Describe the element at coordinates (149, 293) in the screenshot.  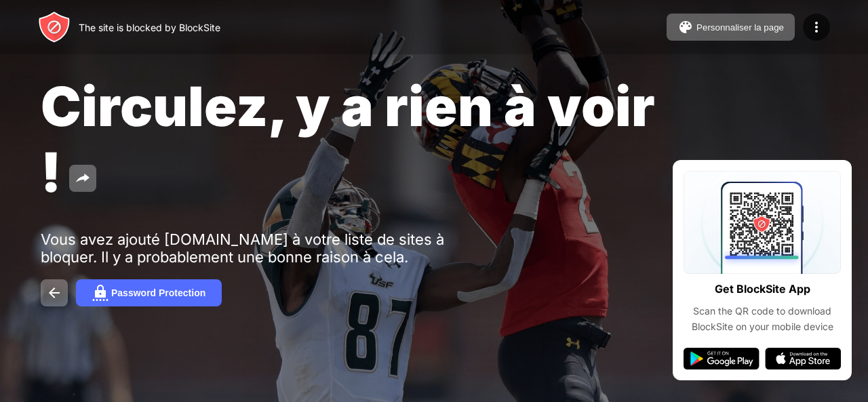
I see `button: Password Protection` at that location.